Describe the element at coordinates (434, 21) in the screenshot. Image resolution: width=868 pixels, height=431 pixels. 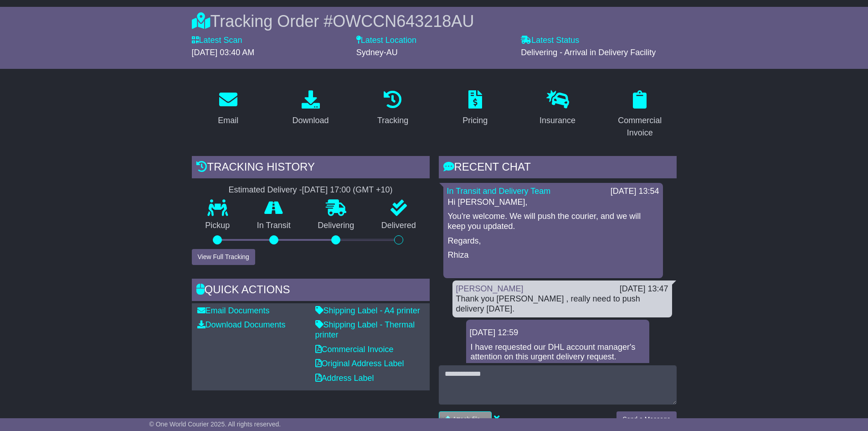
I see `div: Tracking Order #` at that location.